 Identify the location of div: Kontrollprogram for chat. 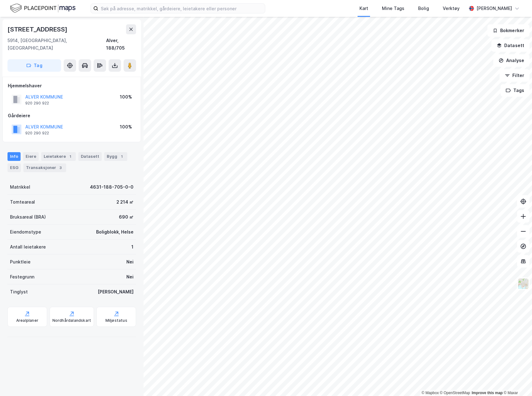
(517, 381).